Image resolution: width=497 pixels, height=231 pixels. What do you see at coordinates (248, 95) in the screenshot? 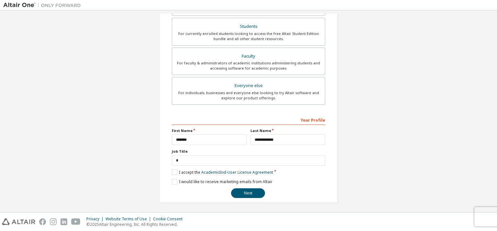
I see `div: For individuals, businesses and everyone else looking to try Altair software and explore our prod...` at bounding box center [248, 95].